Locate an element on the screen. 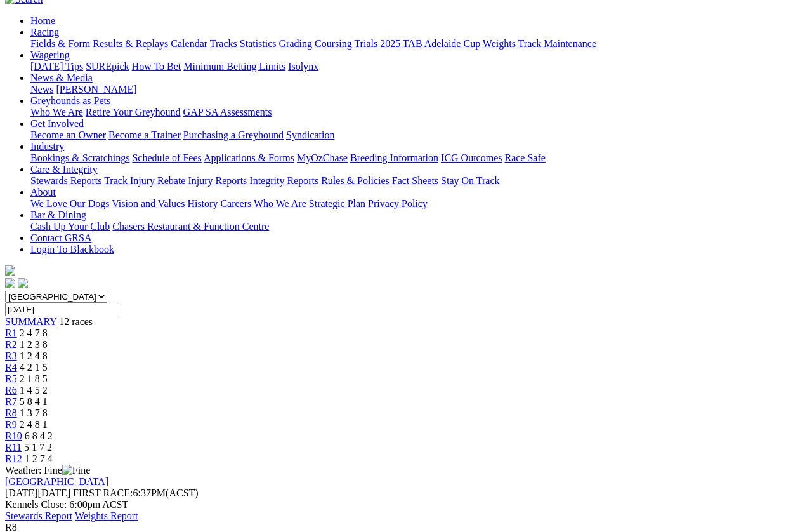  div: Care & Integrity is located at coordinates (419, 181).